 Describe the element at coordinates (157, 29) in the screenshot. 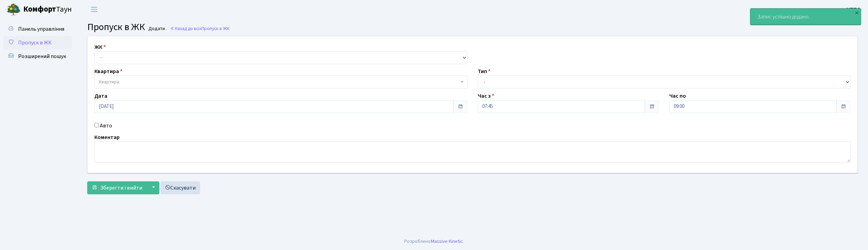

I see `small: Додати .` at that location.